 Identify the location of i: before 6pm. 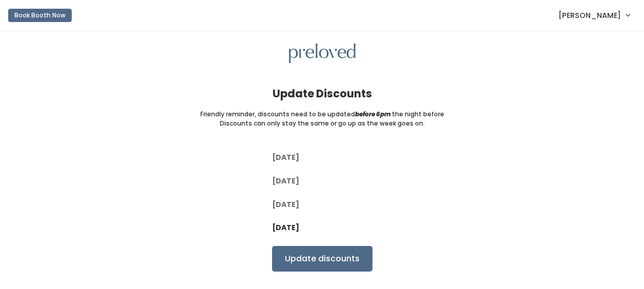
(373, 114).